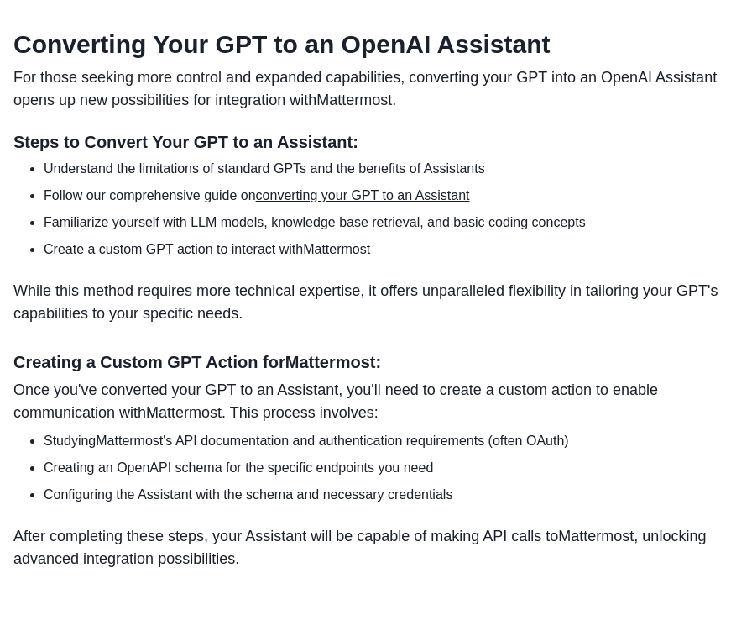 The width and height of the screenshot is (752, 631). What do you see at coordinates (376, 547) in the screenshot?
I see `p: After completing these steps, your Assistant will be capable of making API calls to Mattermost , ...` at bounding box center [376, 547].